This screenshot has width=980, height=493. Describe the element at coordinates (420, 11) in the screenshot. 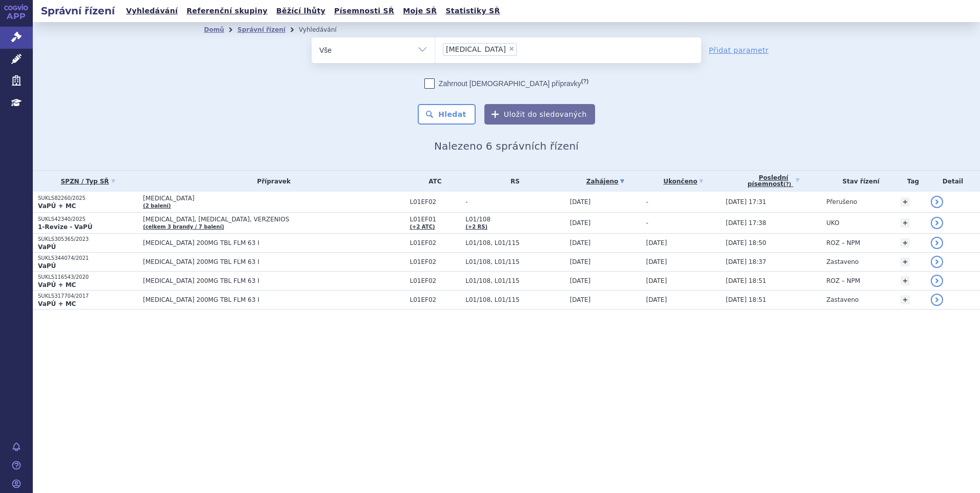

I see `a: Moje SŘ` at that location.